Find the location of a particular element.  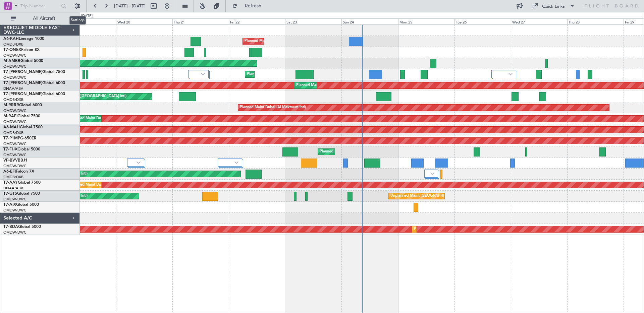

div: Wed 20 is located at coordinates (144, 21).